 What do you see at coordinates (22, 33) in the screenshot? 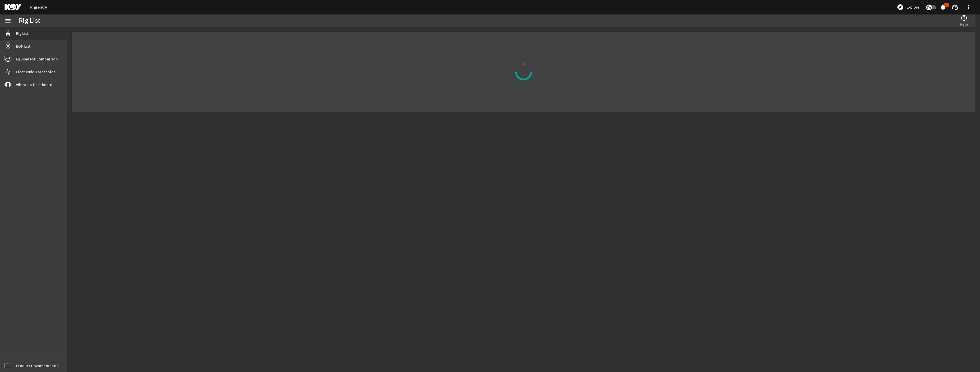
I see `span: Rig List` at bounding box center [22, 33].